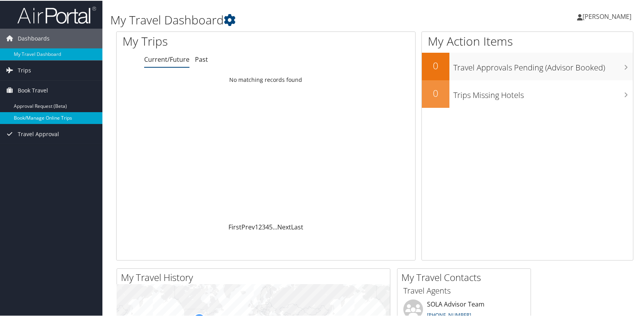 This screenshot has height=316, width=644. What do you see at coordinates (464, 290) in the screenshot?
I see `h3: Travel Agents` at bounding box center [464, 290].